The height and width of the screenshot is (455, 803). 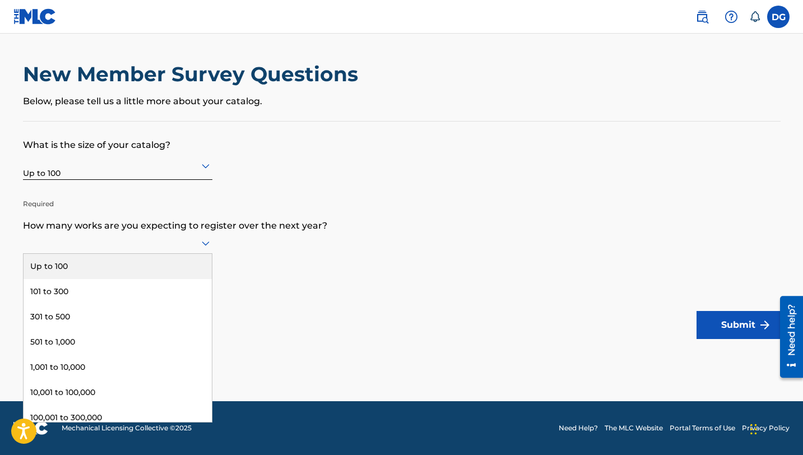 What do you see at coordinates (578, 428) in the screenshot?
I see `a: Need Help?` at bounding box center [578, 428].